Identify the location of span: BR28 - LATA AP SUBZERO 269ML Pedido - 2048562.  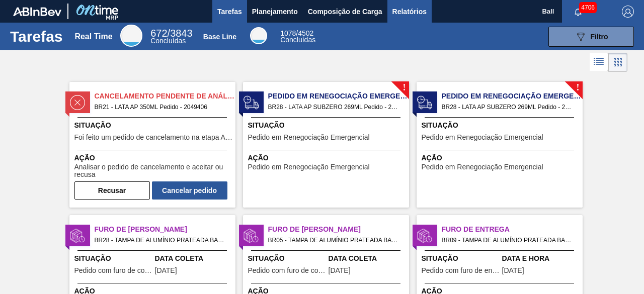
(508, 107).